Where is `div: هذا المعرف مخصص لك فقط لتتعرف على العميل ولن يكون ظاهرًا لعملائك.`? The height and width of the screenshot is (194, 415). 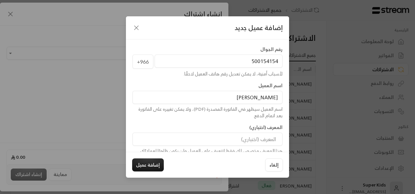 div: هذا المعرف مخصص لك فقط لتتعرف على العميل ولن يكون ظاهرًا لعملائك. is located at coordinates (208, 151).